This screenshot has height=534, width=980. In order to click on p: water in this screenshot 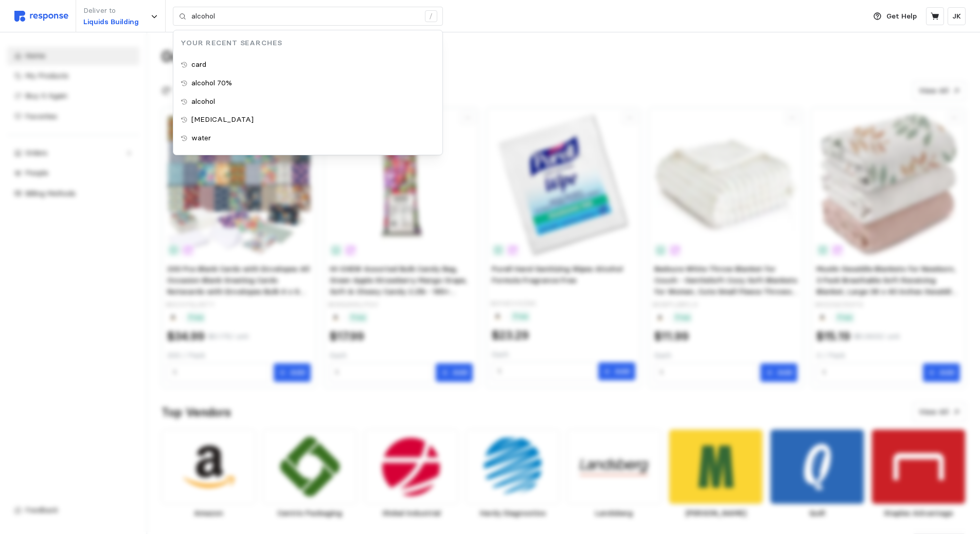, I will do `click(201, 138)`.